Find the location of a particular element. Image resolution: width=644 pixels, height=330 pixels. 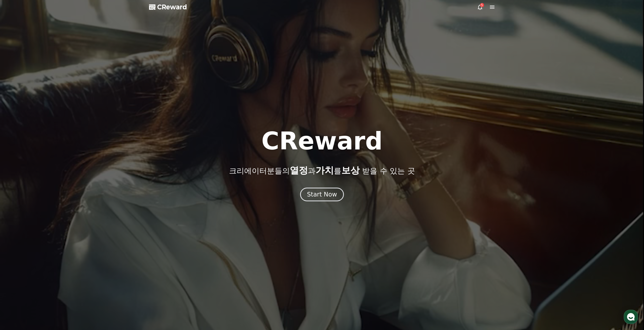

span: 열정 is located at coordinates (299, 170).